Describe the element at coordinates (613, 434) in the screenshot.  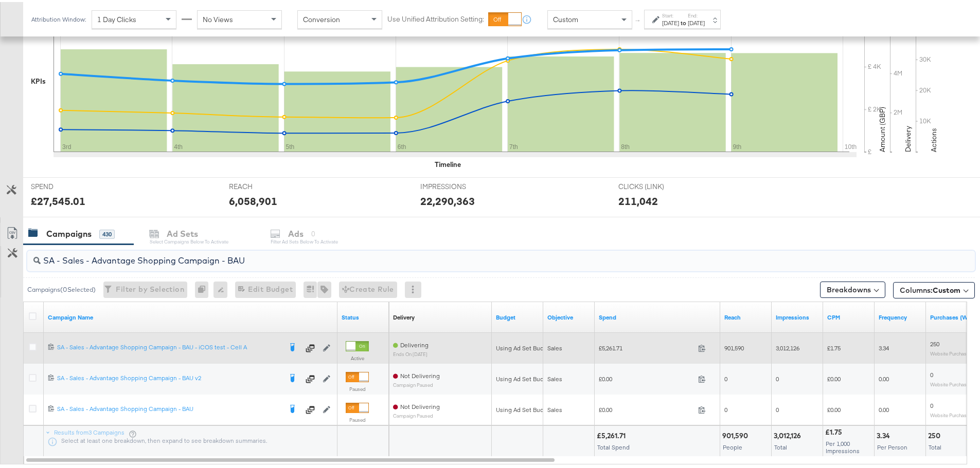
I see `div: £5,261.71` at that location.